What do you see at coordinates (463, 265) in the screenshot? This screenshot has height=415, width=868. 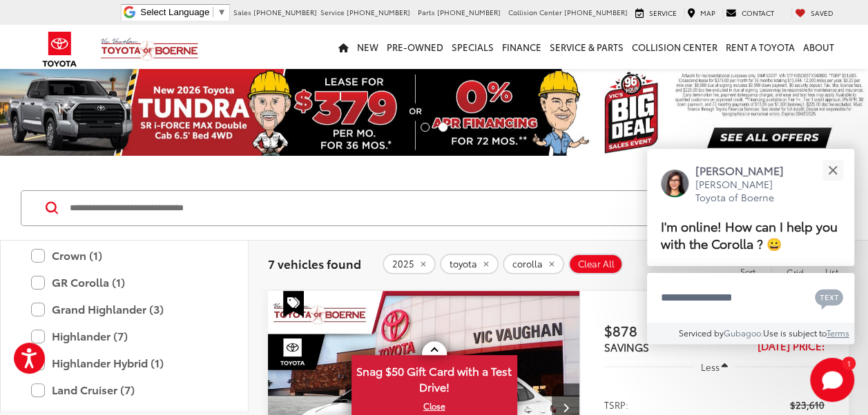 I see `span: toyota` at bounding box center [463, 265].